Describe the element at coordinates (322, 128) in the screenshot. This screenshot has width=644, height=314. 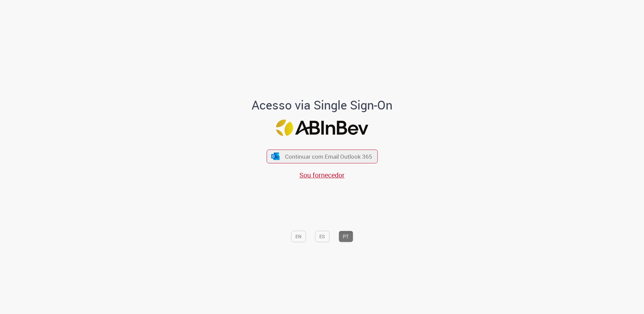
I see `img: Logo ABInBev` at that location.